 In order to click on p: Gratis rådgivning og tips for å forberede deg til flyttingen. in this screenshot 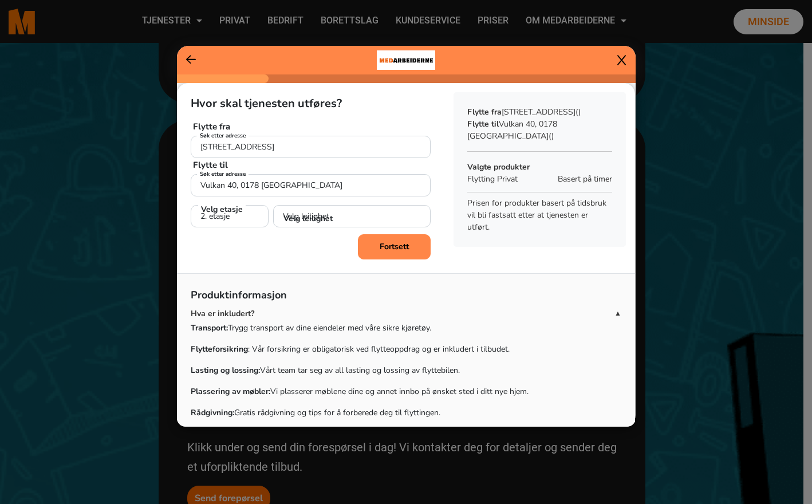, I will do `click(406, 412)`.